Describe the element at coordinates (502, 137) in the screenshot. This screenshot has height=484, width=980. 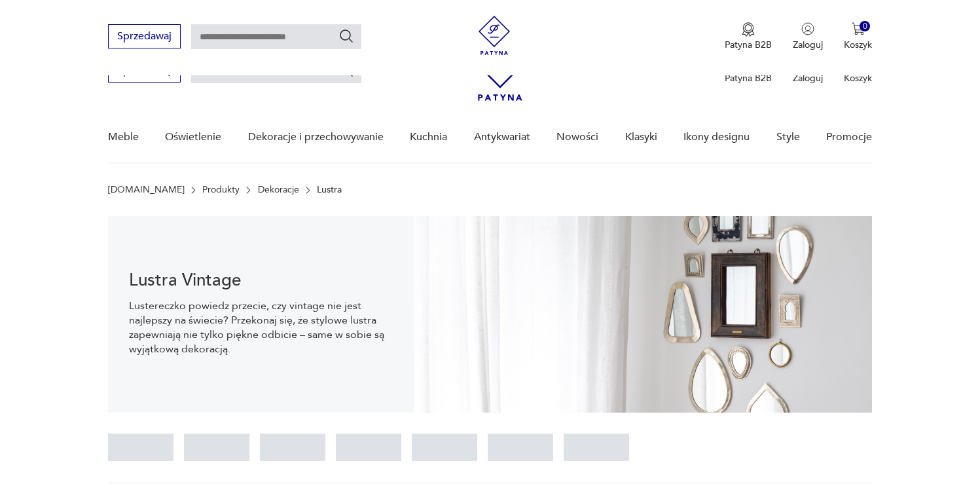
I see `a: Antykwariat` at that location.